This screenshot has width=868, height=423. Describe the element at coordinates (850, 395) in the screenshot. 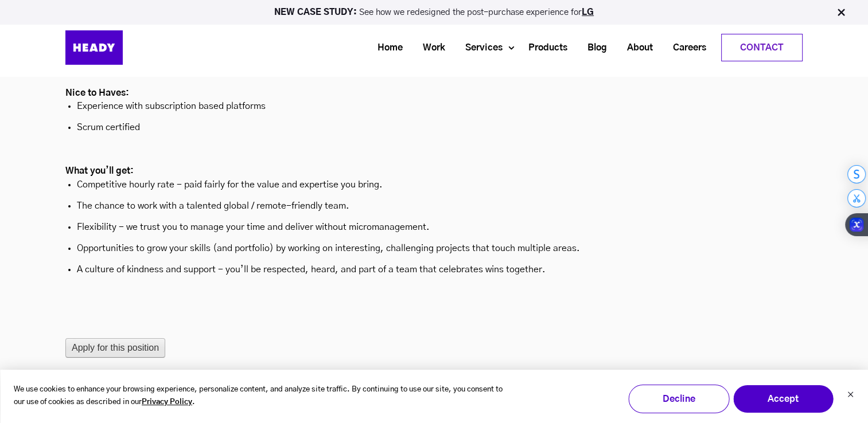

I see `button: Dismiss cookie banner` at that location.